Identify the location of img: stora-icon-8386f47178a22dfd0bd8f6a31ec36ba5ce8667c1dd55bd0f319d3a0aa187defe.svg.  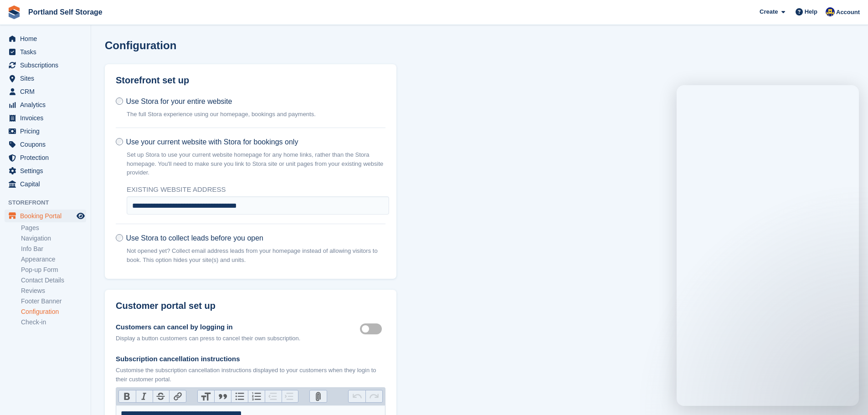
(14, 13).